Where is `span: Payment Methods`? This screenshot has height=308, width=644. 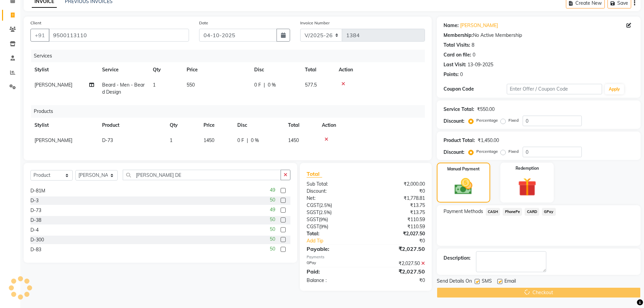 span: Payment Methods is located at coordinates (463, 212).